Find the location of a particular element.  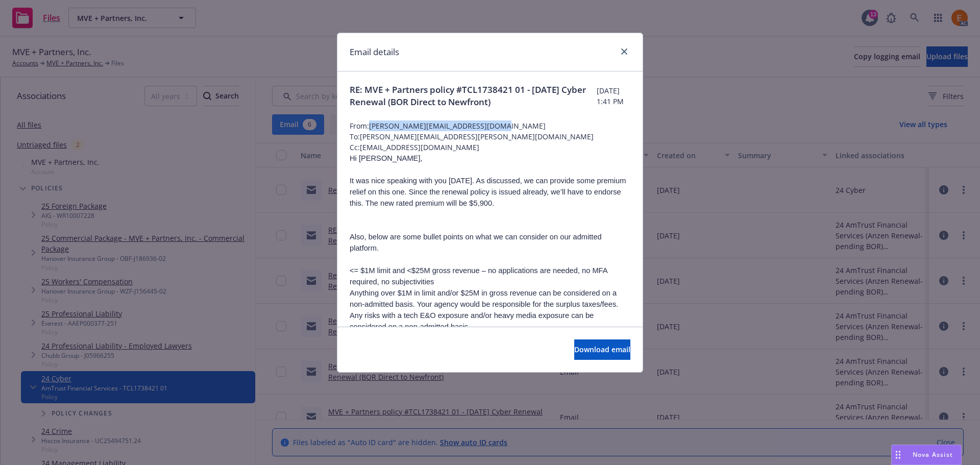

span: Nova Assist is located at coordinates (932, 455).